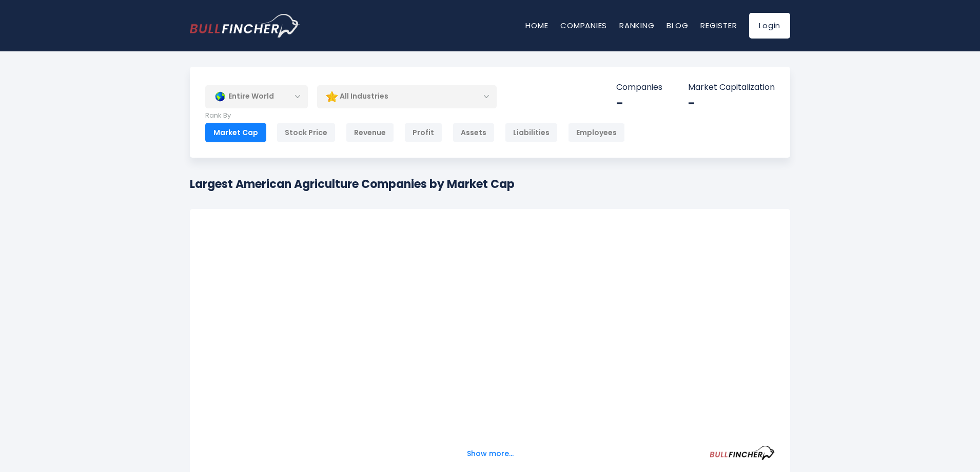 The image size is (980, 472). What do you see at coordinates (352, 184) in the screenshot?
I see `h1: Largest American Agriculture Companies by Market Cap` at bounding box center [352, 184].